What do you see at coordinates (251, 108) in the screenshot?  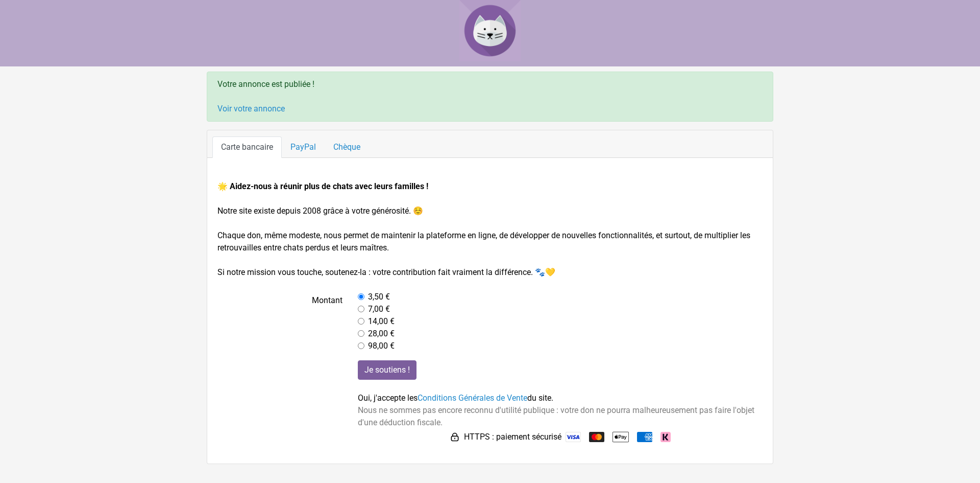 I see `a: Voir votre annonce` at bounding box center [251, 108].